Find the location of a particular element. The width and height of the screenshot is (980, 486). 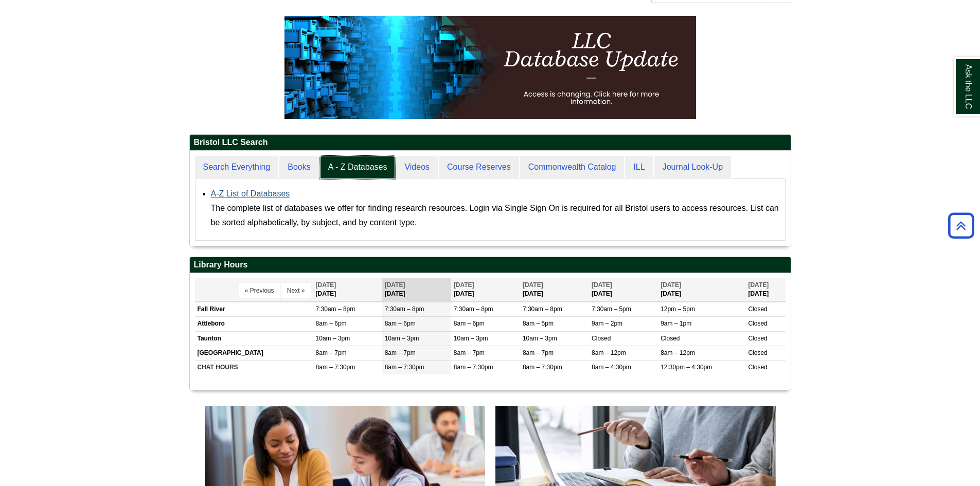

button: « Previous is located at coordinates (259, 291).